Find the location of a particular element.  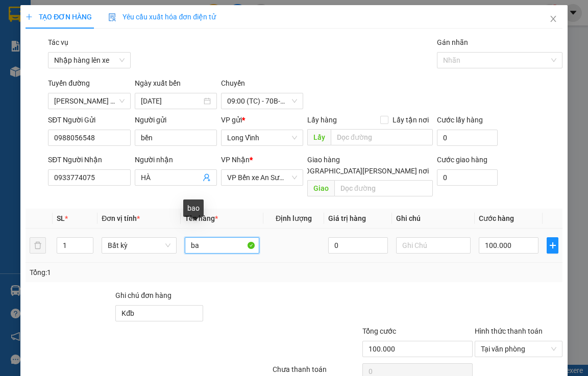

span: TẠO ĐƠN HÀNG is located at coordinates (59, 17).